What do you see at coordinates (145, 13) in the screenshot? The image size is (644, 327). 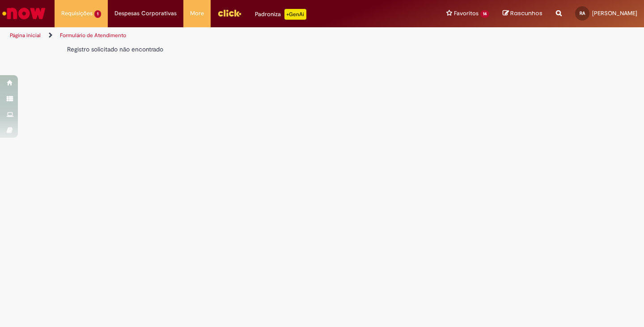 I see `span: Despesas Corporativas` at bounding box center [145, 13].